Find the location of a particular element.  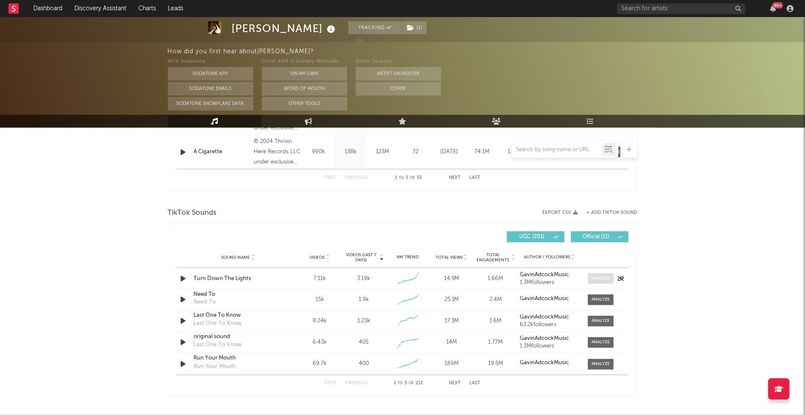

button: Sodatone Emails is located at coordinates (210, 89).